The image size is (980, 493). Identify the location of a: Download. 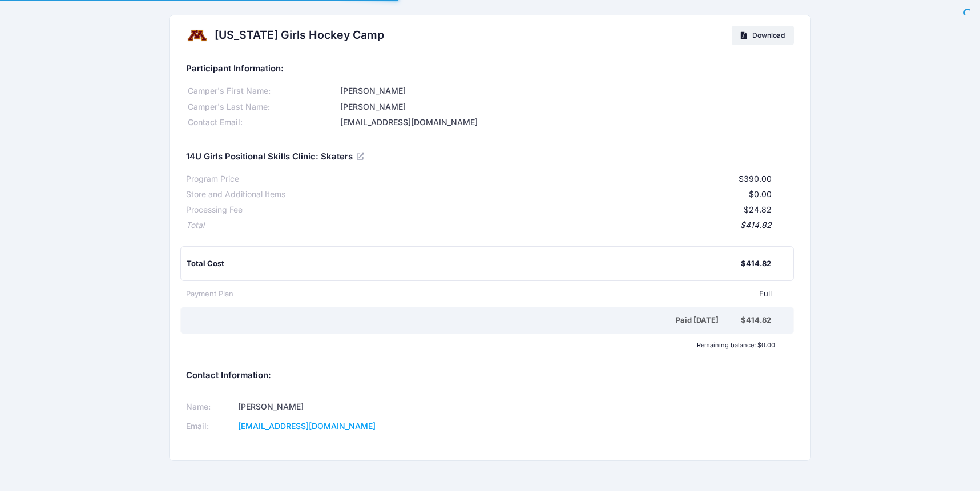
(763, 36).